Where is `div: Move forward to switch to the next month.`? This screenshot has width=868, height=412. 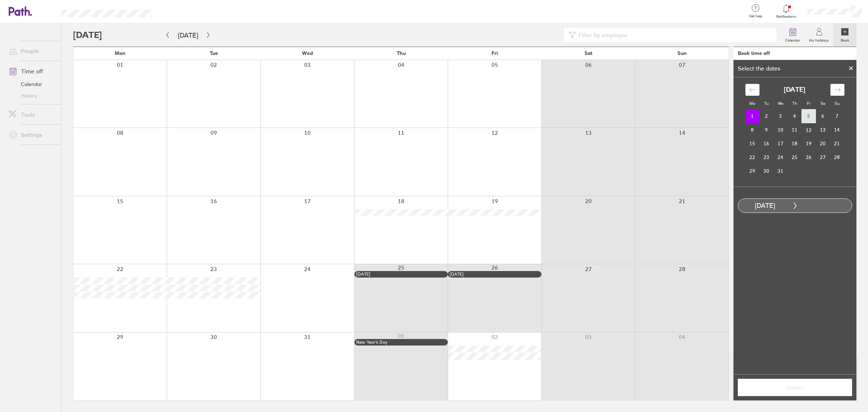 div: Move forward to switch to the next month. is located at coordinates (837, 90).